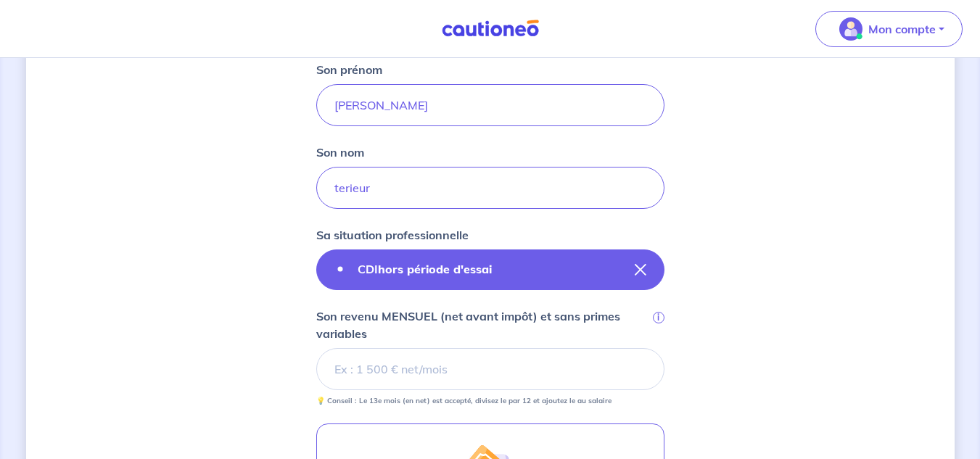 The width and height of the screenshot is (980, 459). What do you see at coordinates (490, 187) in the screenshot?
I see `input: Doe` at bounding box center [490, 187].